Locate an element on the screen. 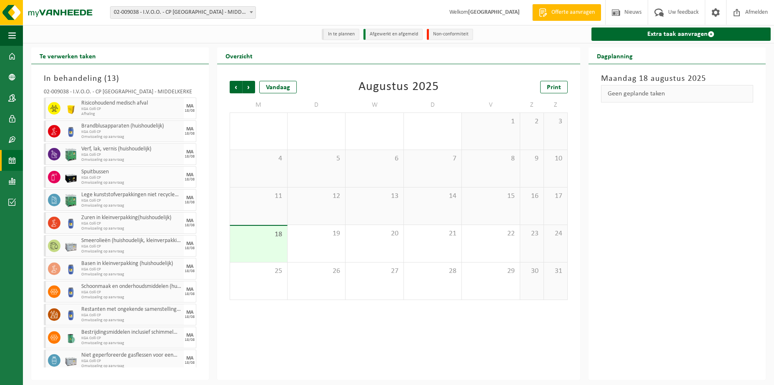 The height and width of the screenshot is (385, 774). span: 20 is located at coordinates (375, 234).